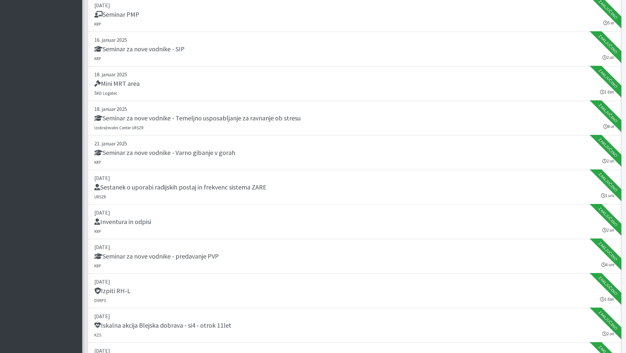  What do you see at coordinates (100, 300) in the screenshot?
I see `small: DVRPS` at bounding box center [100, 300].